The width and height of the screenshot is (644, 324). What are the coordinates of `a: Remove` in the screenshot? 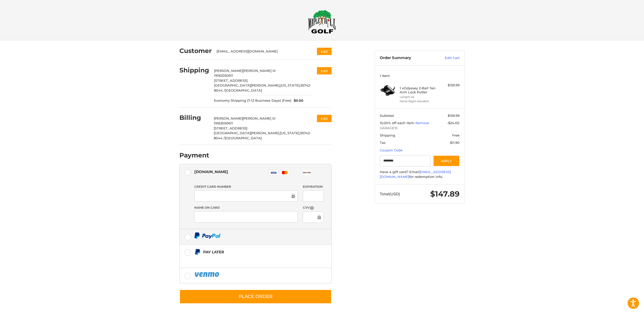 It's located at (422, 123).